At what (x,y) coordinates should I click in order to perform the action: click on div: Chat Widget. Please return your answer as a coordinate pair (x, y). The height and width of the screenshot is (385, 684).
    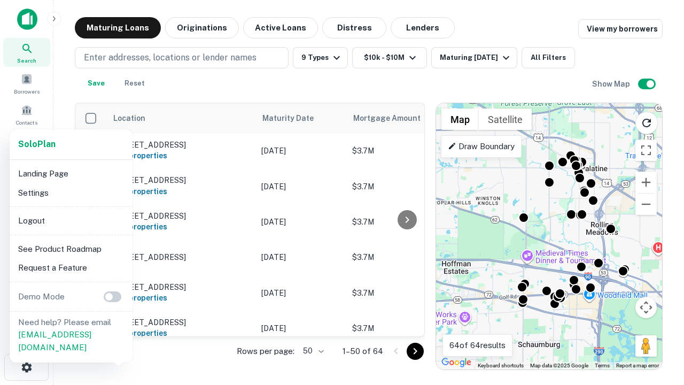
    Looking at the image, I should click on (657, 325).